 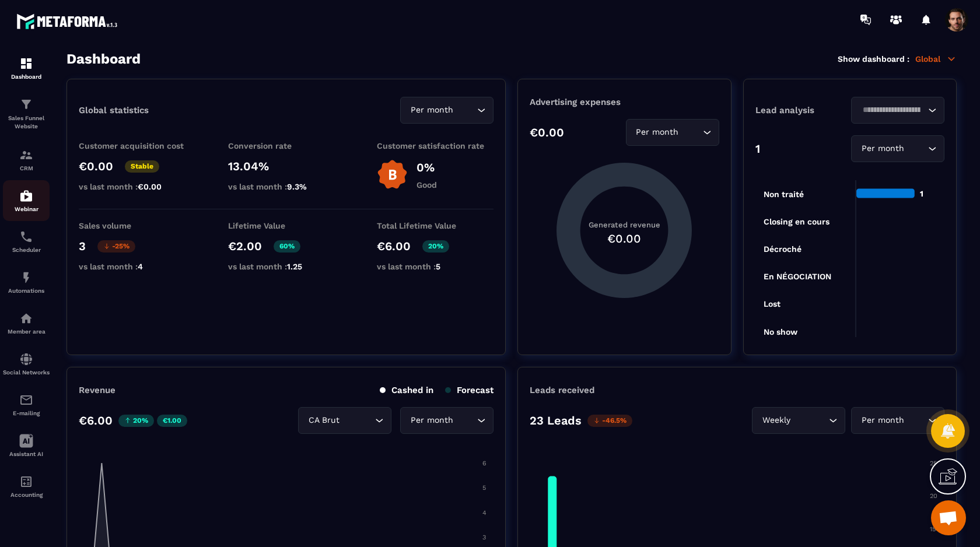 What do you see at coordinates (140, 267) in the screenshot?
I see `span: 4` at bounding box center [140, 267].